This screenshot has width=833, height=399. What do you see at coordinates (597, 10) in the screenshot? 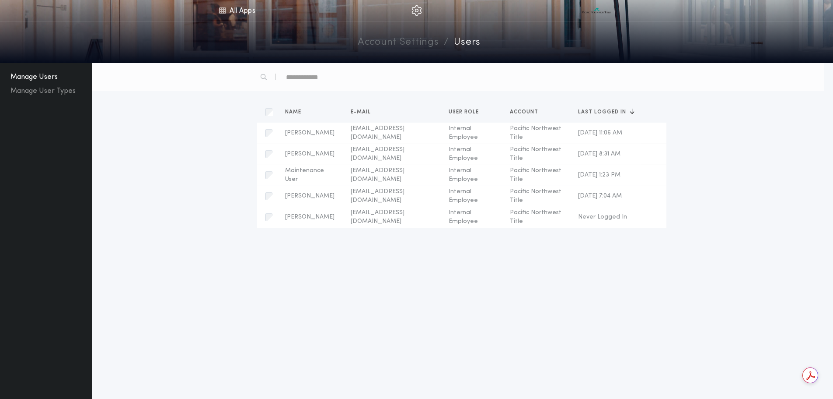
I see `img: vs-icon` at bounding box center [597, 10].